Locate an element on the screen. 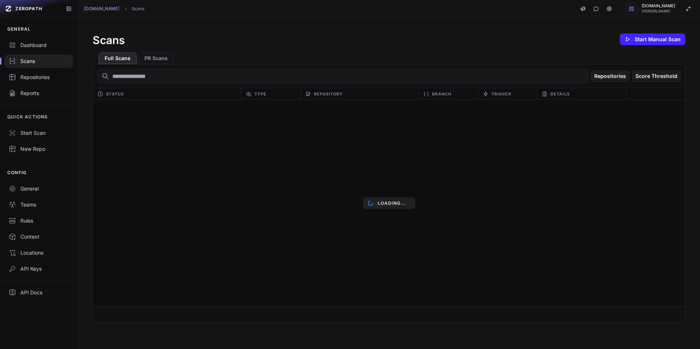 This screenshot has width=700, height=349. p: Loading... is located at coordinates (392, 203).